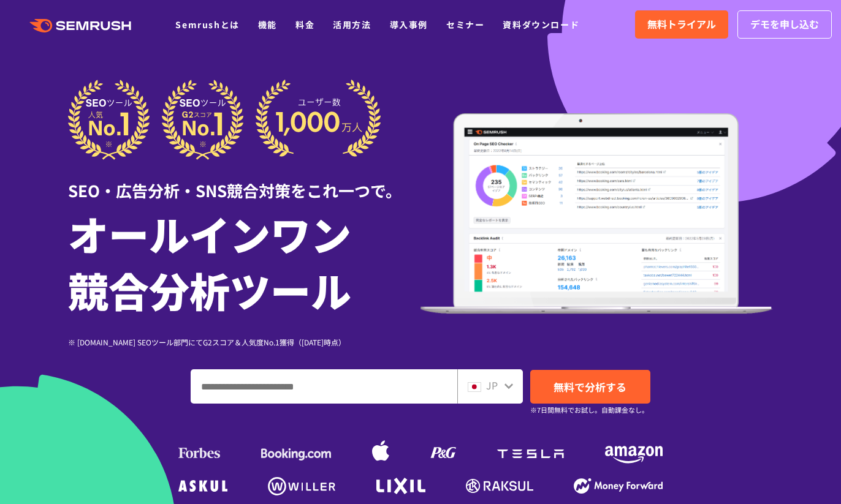 Image resolution: width=841 pixels, height=504 pixels. What do you see at coordinates (682, 25) in the screenshot?
I see `a: 無料トライアル` at bounding box center [682, 25].